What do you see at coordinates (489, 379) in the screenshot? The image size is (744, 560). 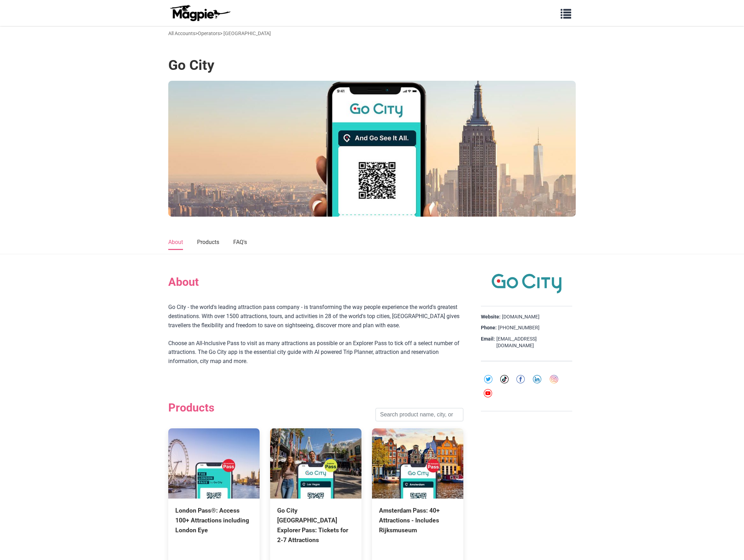 I see `img: twitter-round-01-cd1e625a8cae957d25deef6d92bf4839.svg` at bounding box center [489, 379].